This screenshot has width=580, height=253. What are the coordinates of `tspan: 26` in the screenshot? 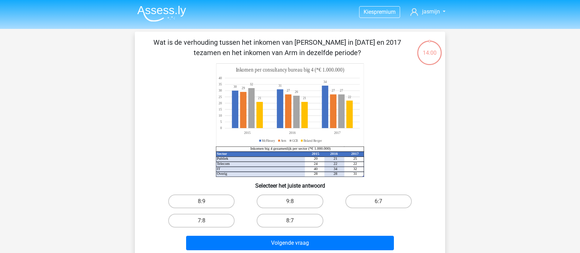 It's located at (296, 92).